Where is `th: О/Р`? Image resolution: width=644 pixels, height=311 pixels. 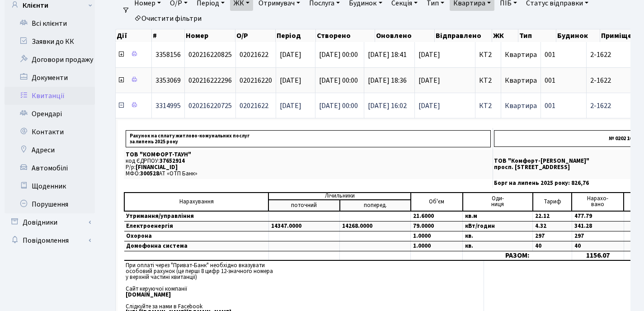 th: О/Р is located at coordinates (255, 36).